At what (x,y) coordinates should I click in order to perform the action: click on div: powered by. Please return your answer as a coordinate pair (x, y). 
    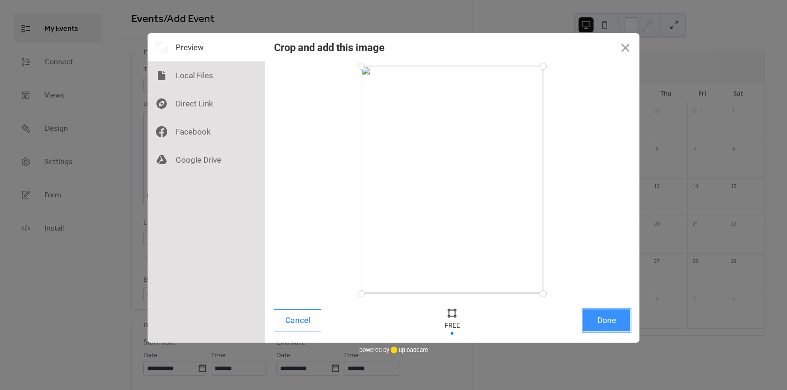
    Looking at the image, I should click on (394, 349).